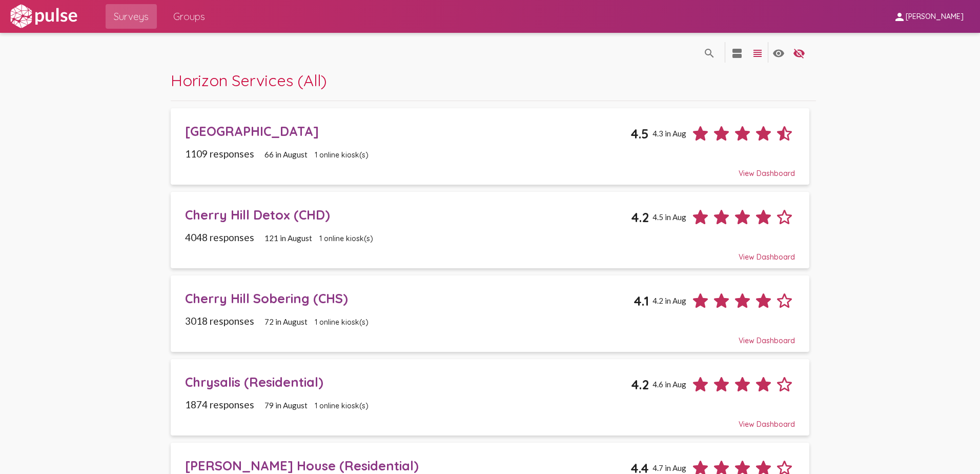  I want to click on span: 1874 responses, so click(220, 405).